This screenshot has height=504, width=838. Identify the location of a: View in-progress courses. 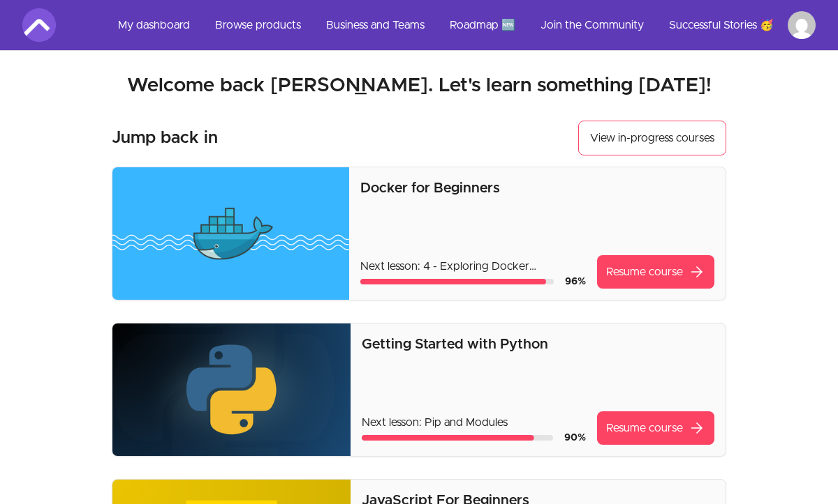
(652, 138).